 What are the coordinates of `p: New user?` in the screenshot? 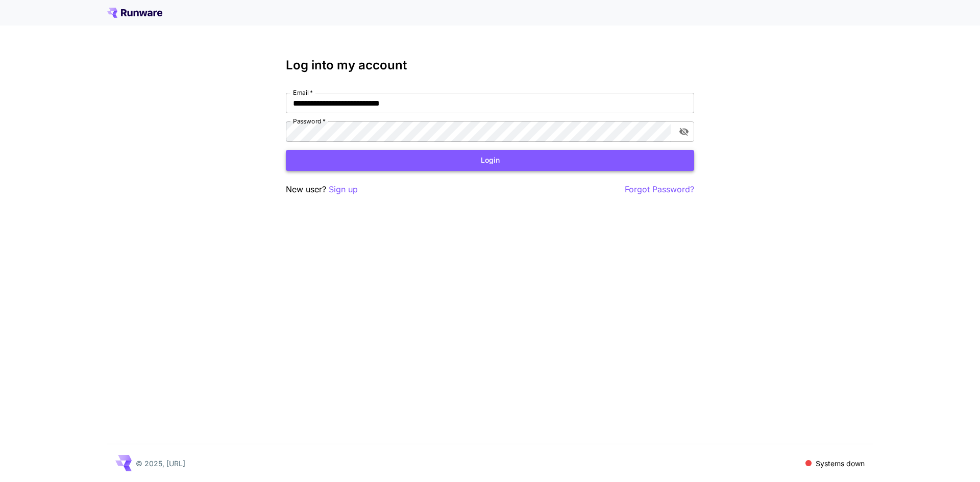 It's located at (322, 190).